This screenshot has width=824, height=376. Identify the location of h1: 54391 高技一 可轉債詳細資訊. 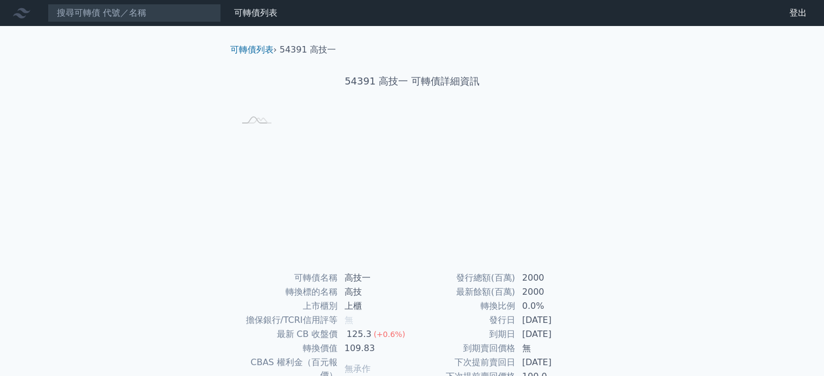
(412, 81).